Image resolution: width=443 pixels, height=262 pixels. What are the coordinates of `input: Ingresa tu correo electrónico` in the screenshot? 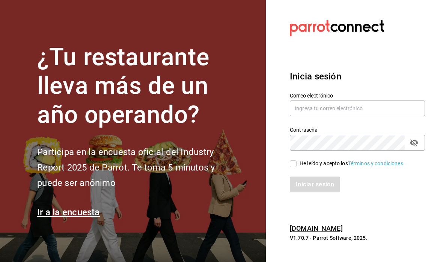 It's located at (358, 108).